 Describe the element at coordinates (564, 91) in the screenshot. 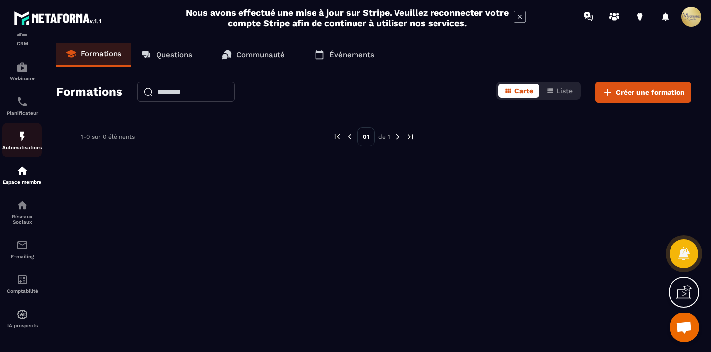

I see `span: Liste` at that location.